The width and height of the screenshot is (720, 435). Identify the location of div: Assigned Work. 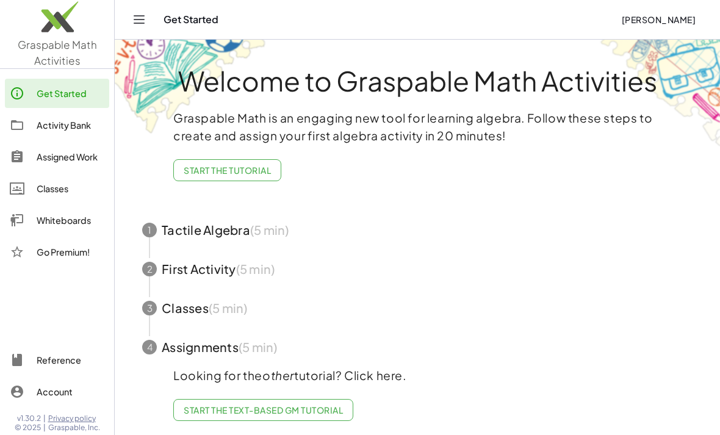
(70, 157).